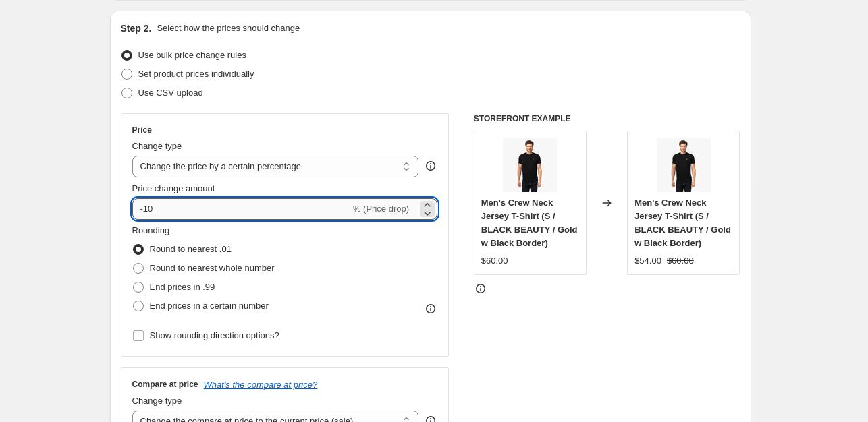  Describe the element at coordinates (192, 54) in the screenshot. I see `span: Use bulk price change rules` at that location.